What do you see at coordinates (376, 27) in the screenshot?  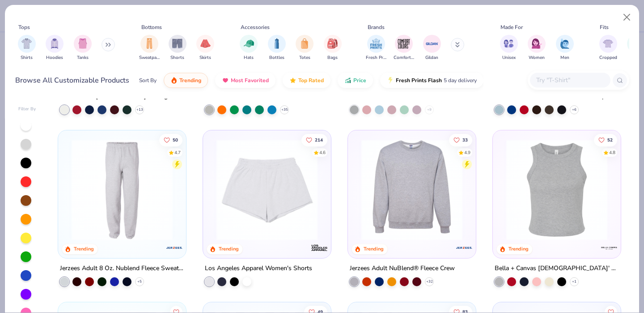 I see `div: Brands` at bounding box center [376, 27].